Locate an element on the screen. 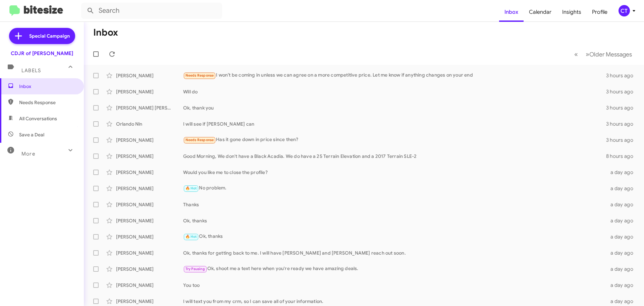 This screenshot has width=644, height=306. div: You too is located at coordinates (395, 285).